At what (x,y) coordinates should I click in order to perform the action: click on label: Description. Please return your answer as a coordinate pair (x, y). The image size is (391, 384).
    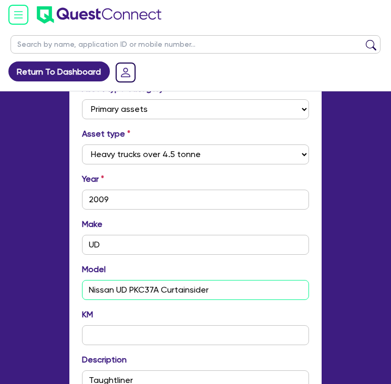
    Looking at the image, I should click on (104, 360).